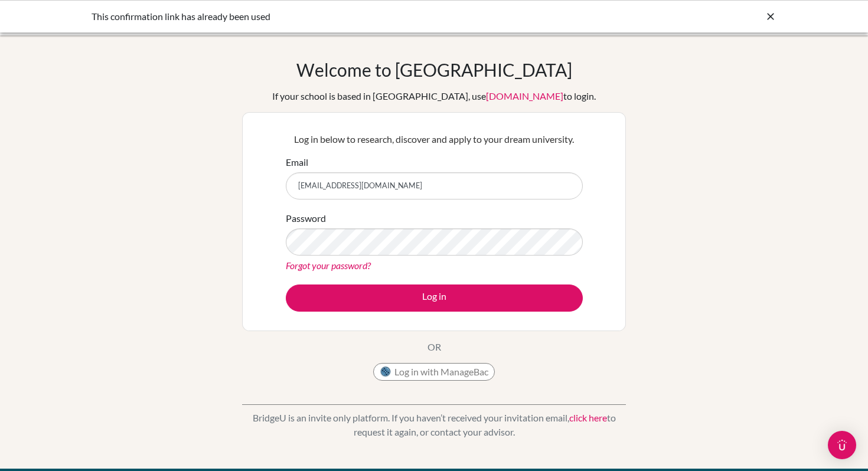 This screenshot has width=868, height=471. I want to click on div: Open Intercom Messenger, so click(842, 445).